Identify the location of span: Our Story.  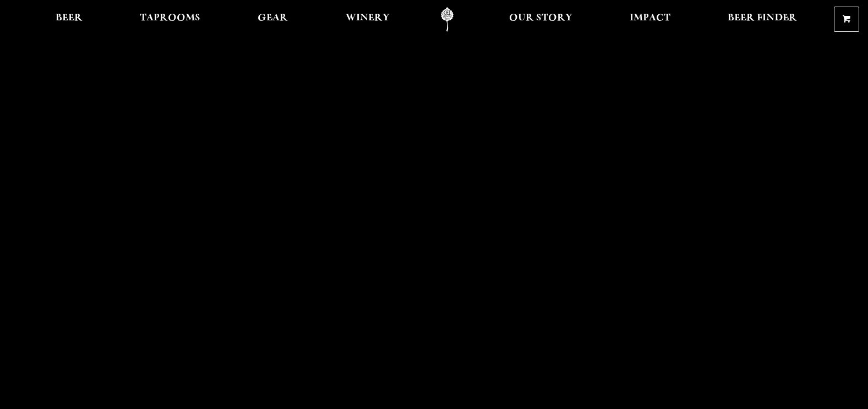
(540, 18).